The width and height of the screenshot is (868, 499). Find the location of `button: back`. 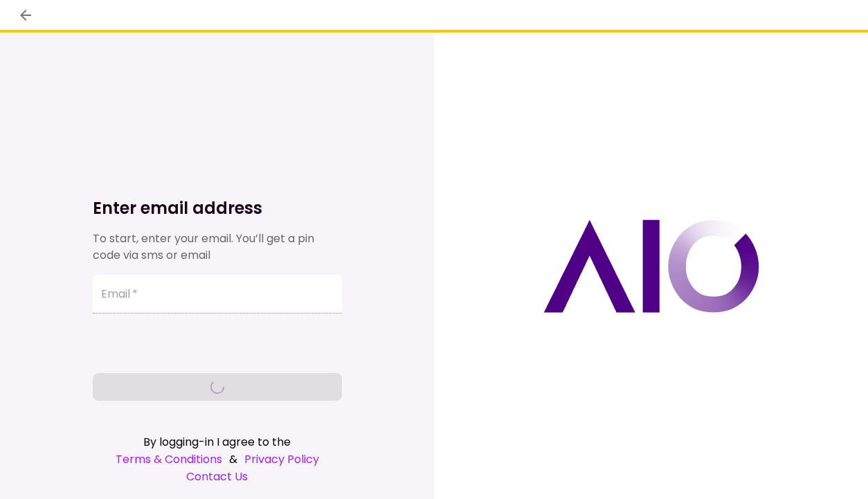

button: back is located at coordinates (25, 15).